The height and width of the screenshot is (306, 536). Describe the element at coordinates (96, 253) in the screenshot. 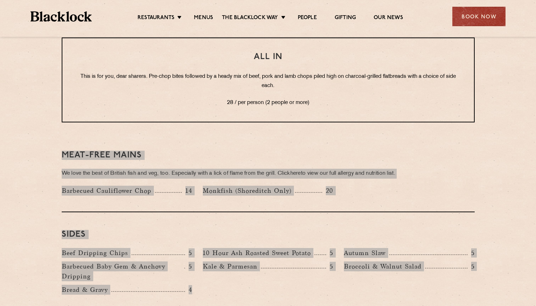

I see `p: Beef Dripping Chips` at that location.